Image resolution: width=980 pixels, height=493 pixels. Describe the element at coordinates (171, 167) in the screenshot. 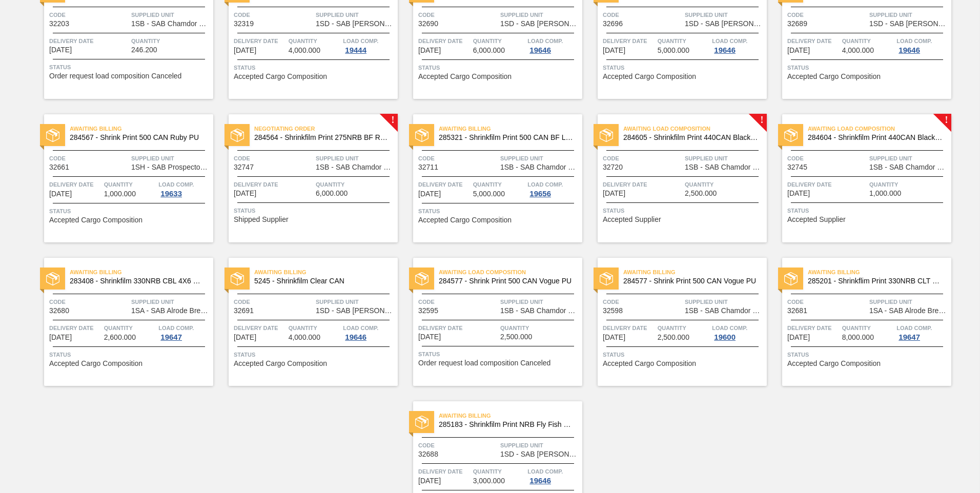

I see `span: 1SH - SAB Prospecton Brewery` at that location.